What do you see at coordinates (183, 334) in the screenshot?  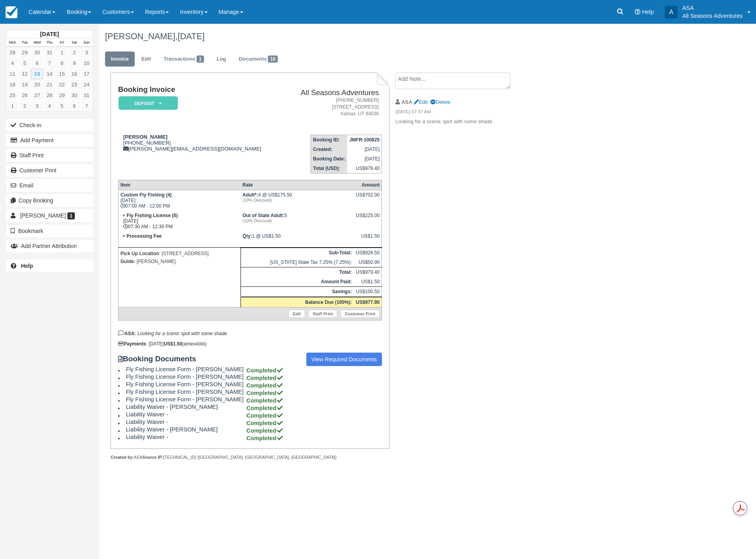 I see `em: Looking for a scenic spot with some shade` at bounding box center [183, 334].